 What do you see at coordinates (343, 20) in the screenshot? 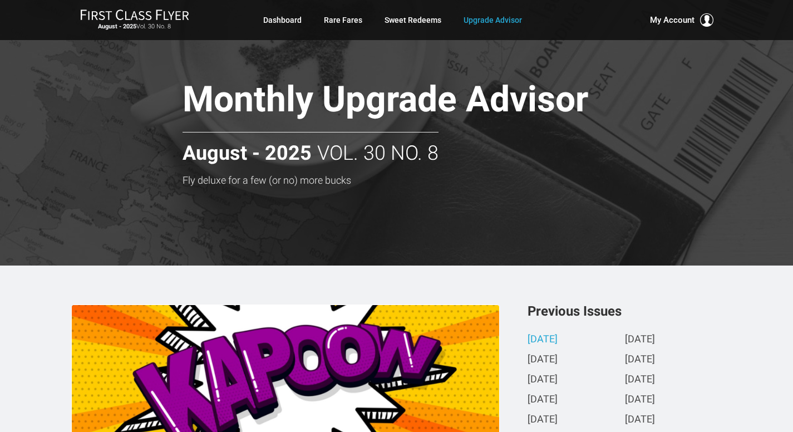
I see `a: Rare Fares` at bounding box center [343, 20].